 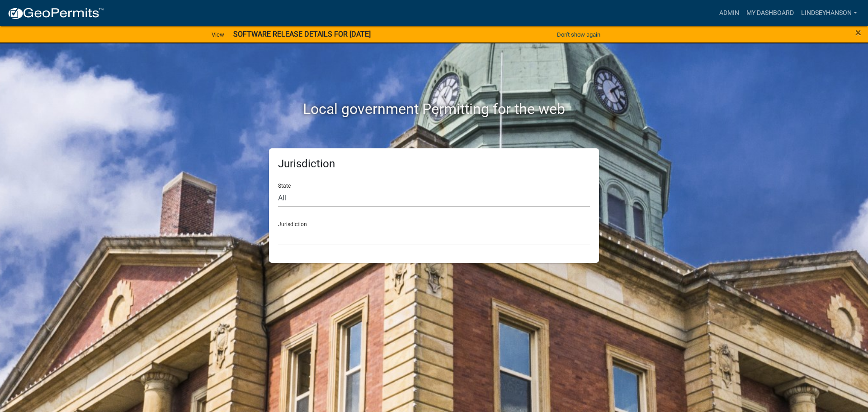 I want to click on h2: Local government Permitting for the web, so click(x=434, y=109).